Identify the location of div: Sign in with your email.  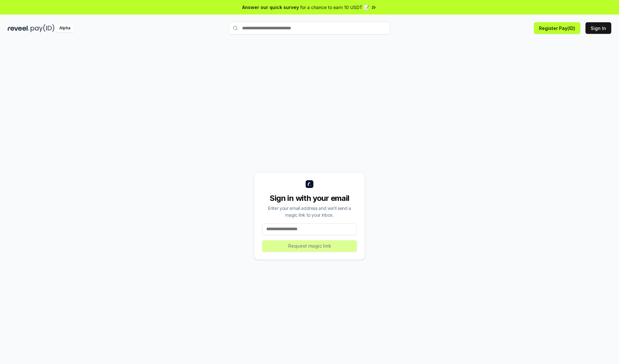
(310, 198).